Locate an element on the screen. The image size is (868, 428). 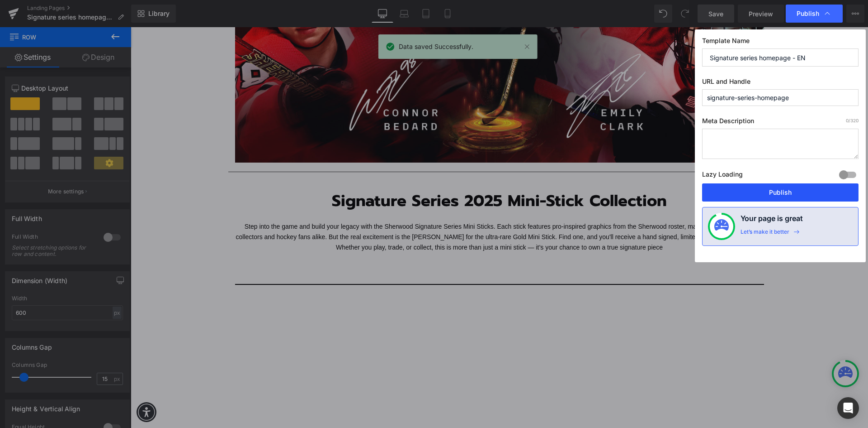
span: /320 is located at coordinates (852, 121).